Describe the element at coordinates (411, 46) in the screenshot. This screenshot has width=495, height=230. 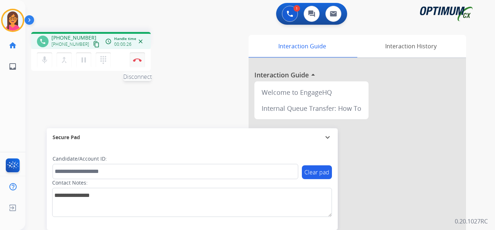
I see `div: Interaction History` at that location.